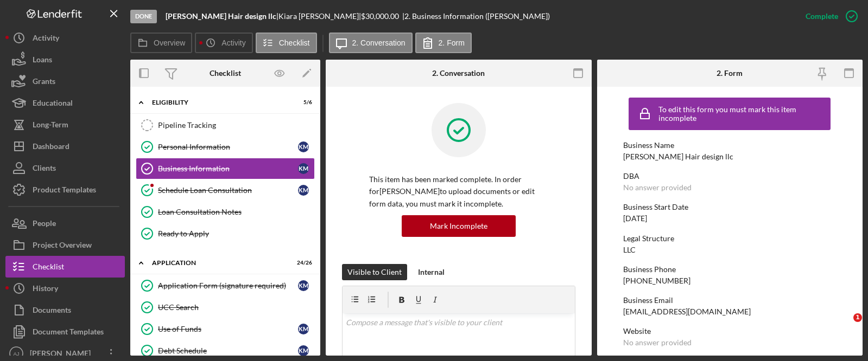  I want to click on a: Educational, so click(65, 103).